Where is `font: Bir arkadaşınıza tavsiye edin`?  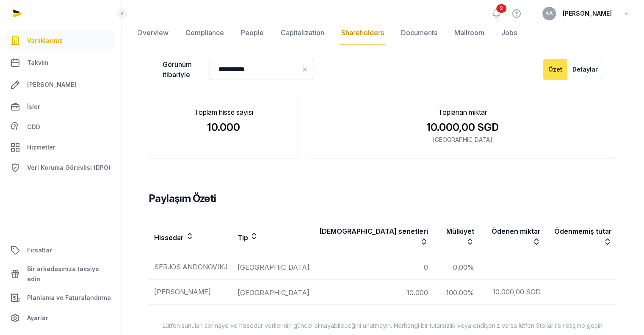
font: Bir arkadaşınıza tavsiye edin is located at coordinates (63, 273).